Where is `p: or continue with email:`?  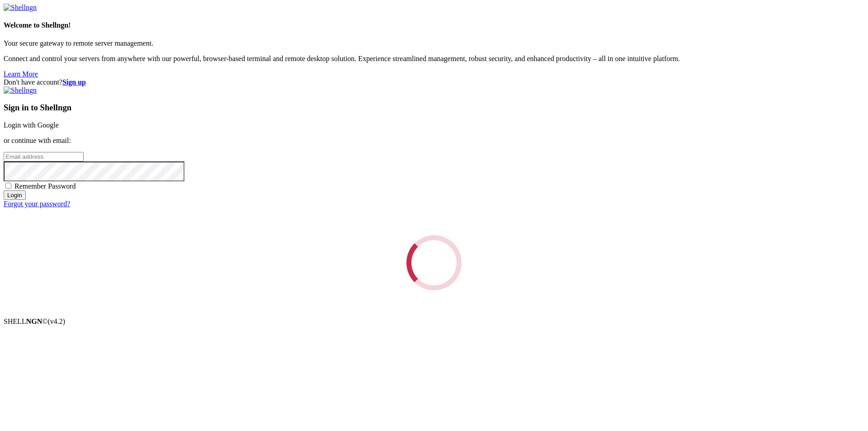
p: or continue with email: is located at coordinates (434, 140).